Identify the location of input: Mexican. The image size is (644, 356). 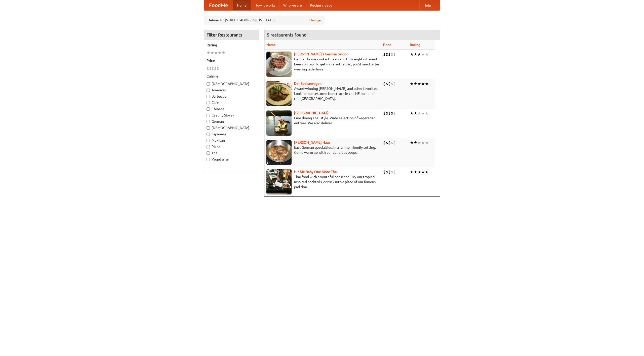
(208, 141).